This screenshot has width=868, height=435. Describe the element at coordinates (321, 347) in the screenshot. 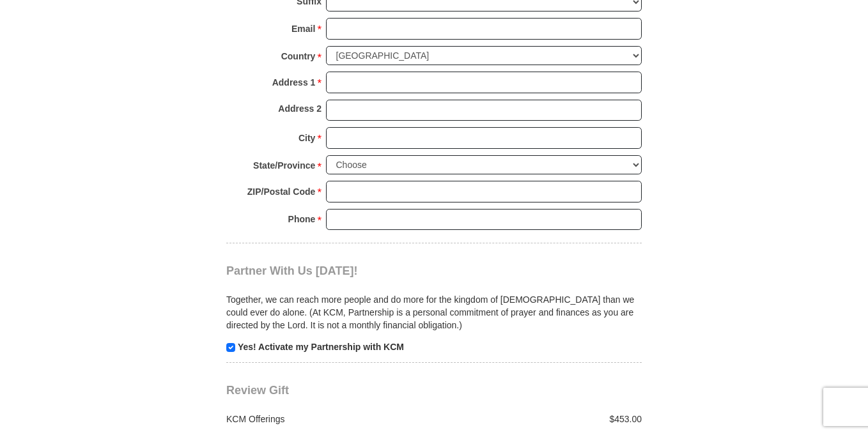

I see `strong: Yes! Activate my Partnership with KCM` at that location.